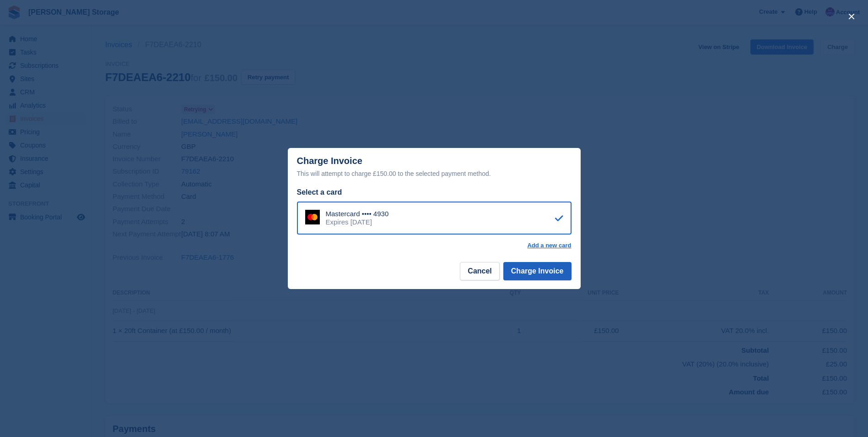 Image resolution: width=868 pixels, height=437 pixels. I want to click on div: Select a card, so click(434, 192).